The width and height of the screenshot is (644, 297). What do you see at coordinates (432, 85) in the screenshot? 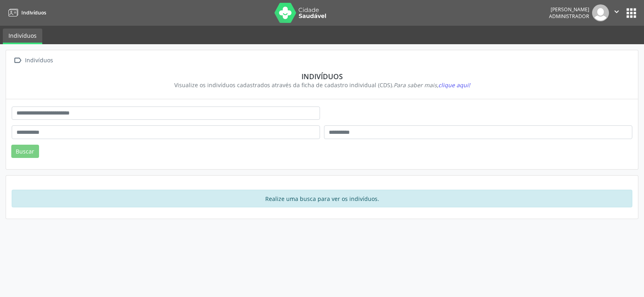
I see `i: Para saber mais,` at bounding box center [432, 85].